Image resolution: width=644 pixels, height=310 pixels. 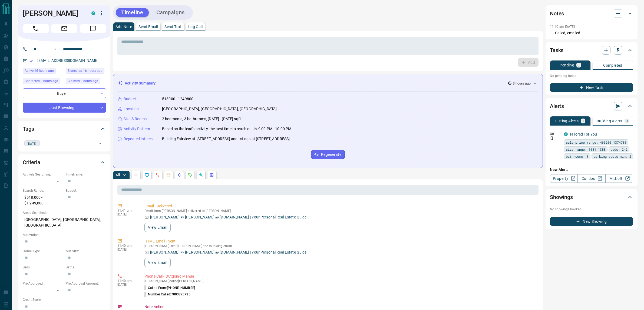 I want to click on p: Log Call, so click(x=195, y=27).